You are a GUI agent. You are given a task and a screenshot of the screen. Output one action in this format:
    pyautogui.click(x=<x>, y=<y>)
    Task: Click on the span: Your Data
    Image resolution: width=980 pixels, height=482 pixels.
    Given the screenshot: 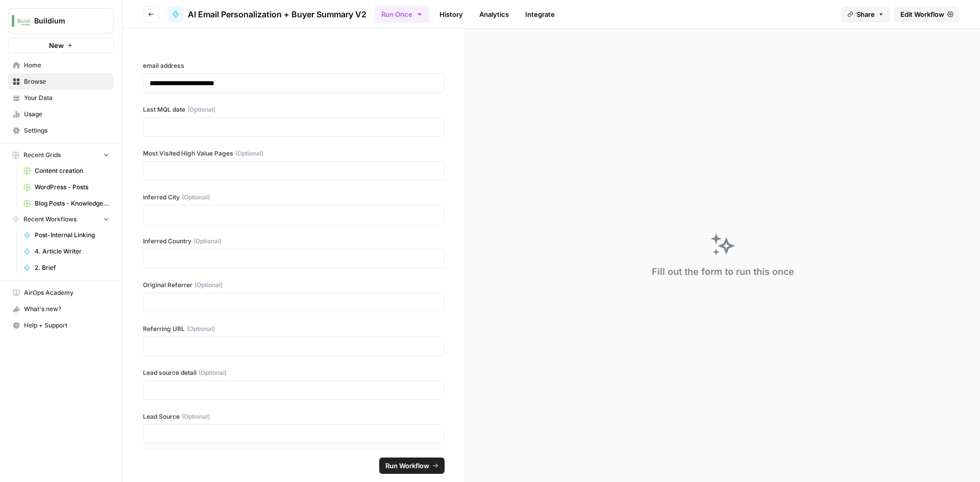 What is the action you would take?
    pyautogui.click(x=67, y=98)
    